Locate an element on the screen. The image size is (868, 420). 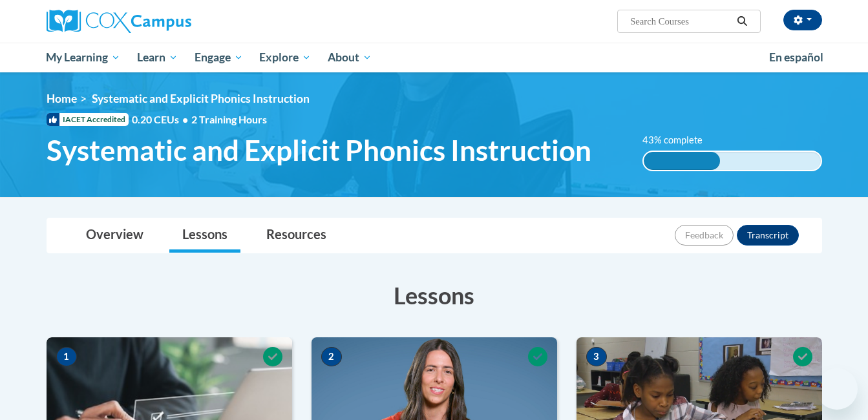
span: 3 is located at coordinates (597, 357).